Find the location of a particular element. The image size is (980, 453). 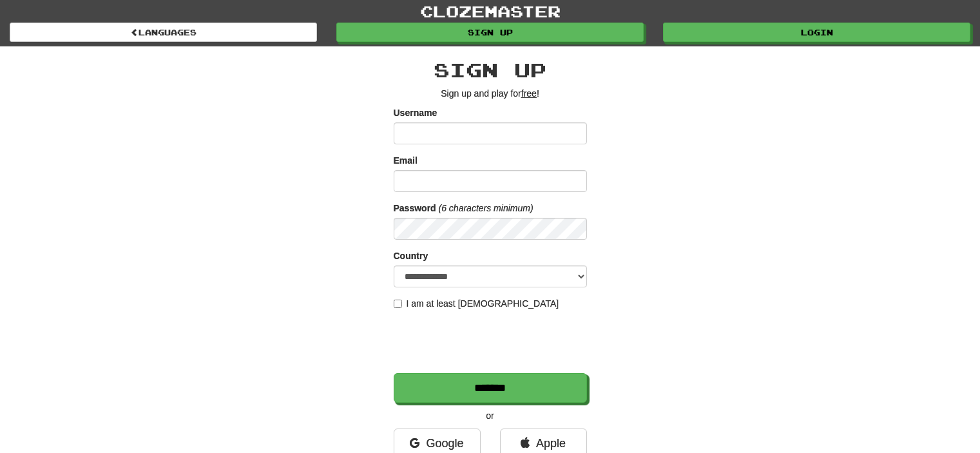

p: Sign up and play for ! is located at coordinates (490, 94).